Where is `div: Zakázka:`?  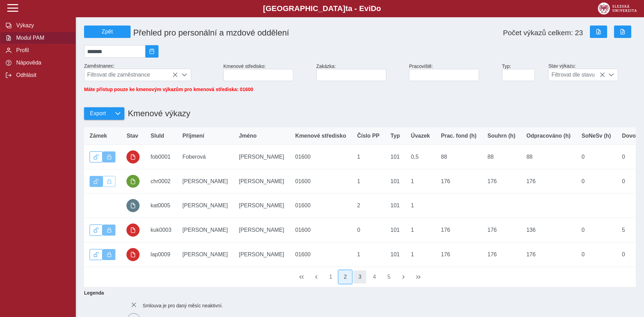 div: Zakázka: is located at coordinates (360, 72).